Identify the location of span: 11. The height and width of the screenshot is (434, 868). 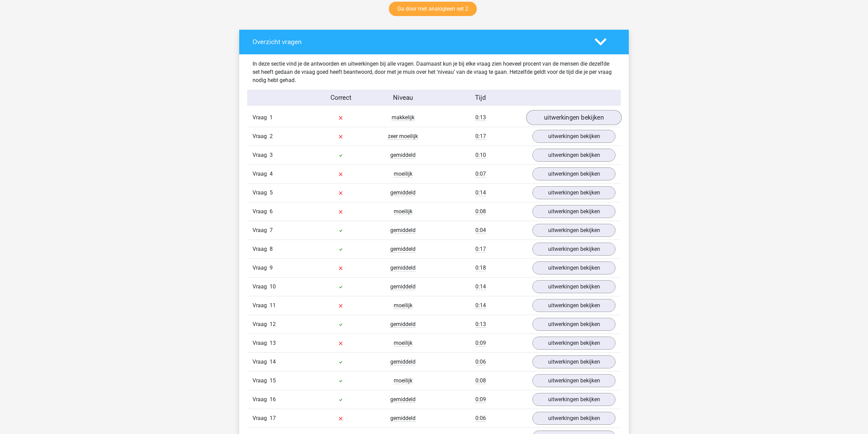
(273, 305).